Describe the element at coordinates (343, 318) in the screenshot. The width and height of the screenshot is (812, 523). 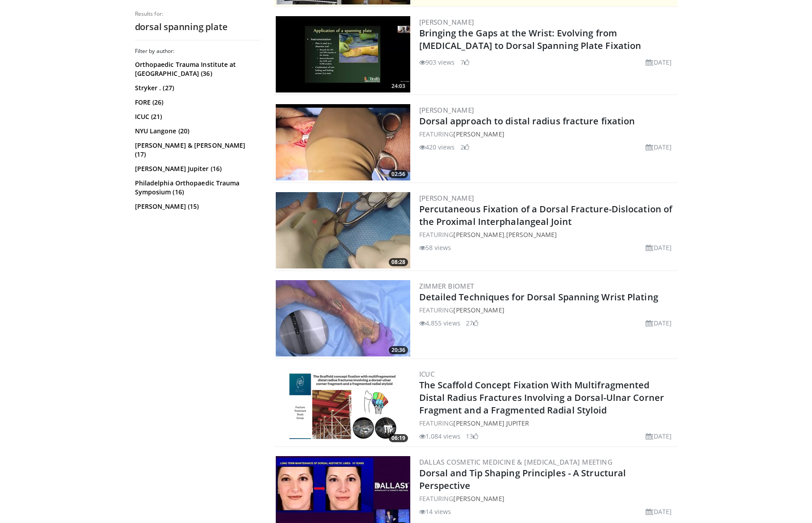
I see `img: 758d844e-3508-4a09-9c8d-31cc06d7cd3c.300x170_q85_crop-smart_upscale.jpg` at that location.